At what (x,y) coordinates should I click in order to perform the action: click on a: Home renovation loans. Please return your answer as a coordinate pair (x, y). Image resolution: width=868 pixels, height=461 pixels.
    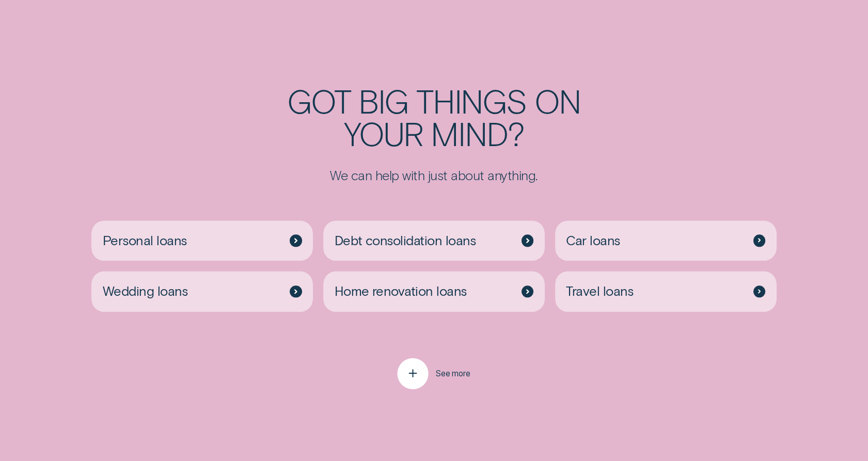
    Looking at the image, I should click on (434, 291).